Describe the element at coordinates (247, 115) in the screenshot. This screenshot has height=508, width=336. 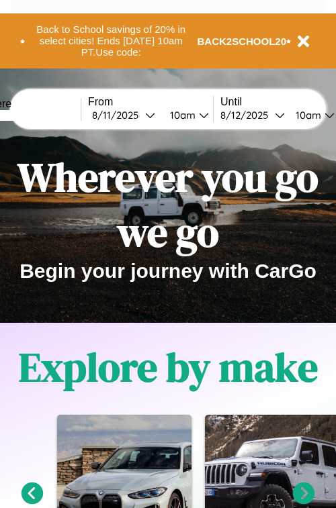
I see `div: 8 / 12 / 2025` at that location.